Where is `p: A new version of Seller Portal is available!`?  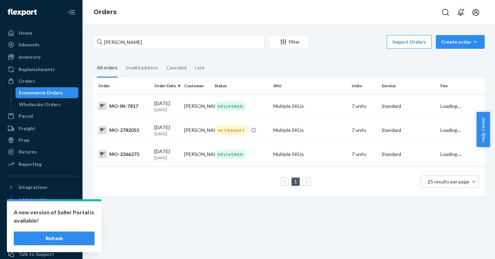 p: A new version of Seller Portal is available! is located at coordinates (54, 216).